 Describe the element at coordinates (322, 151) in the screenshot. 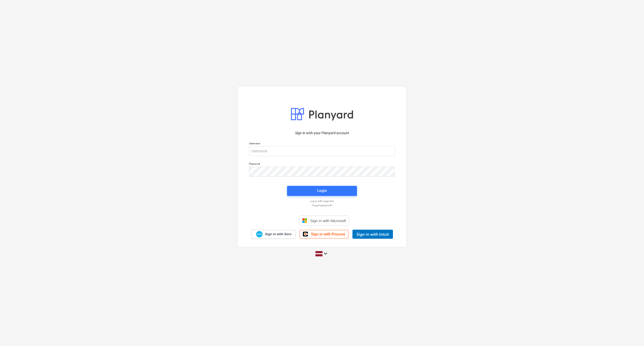

I see `input: Username` at that location.